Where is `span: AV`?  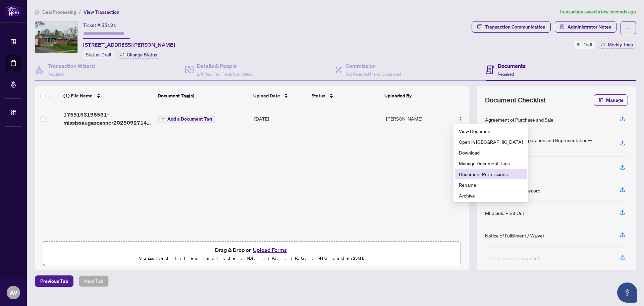 span: AV is located at coordinates (13, 293).